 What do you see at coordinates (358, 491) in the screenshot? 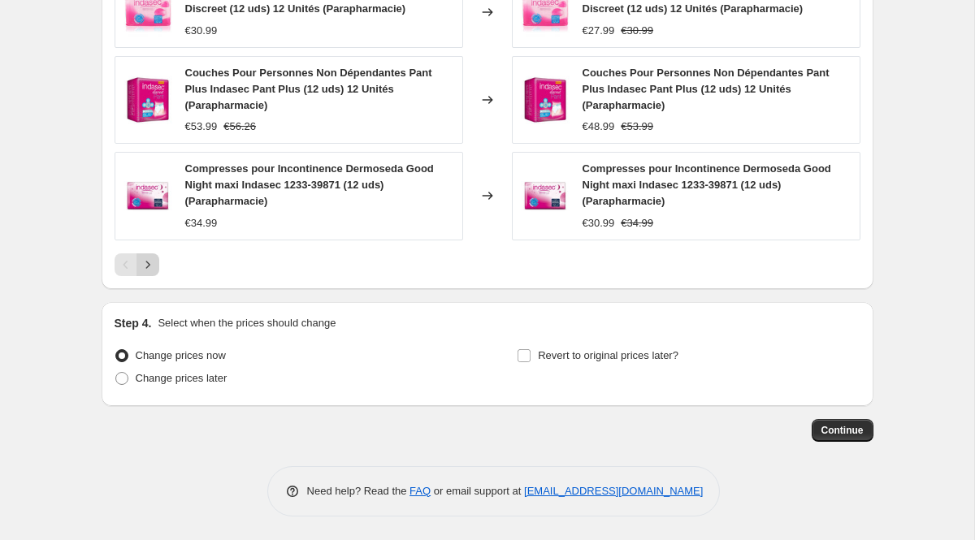
I see `span: Need help? Read the` at bounding box center [358, 491].